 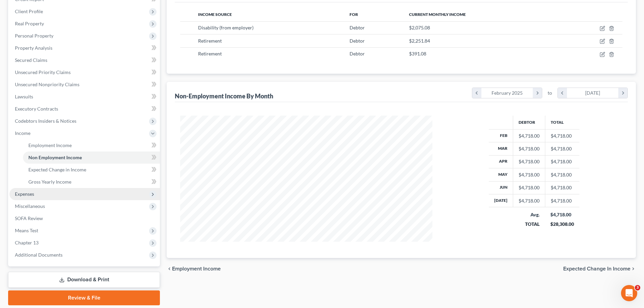 What do you see at coordinates (354, 14) in the screenshot?
I see `span: For` at bounding box center [354, 14].